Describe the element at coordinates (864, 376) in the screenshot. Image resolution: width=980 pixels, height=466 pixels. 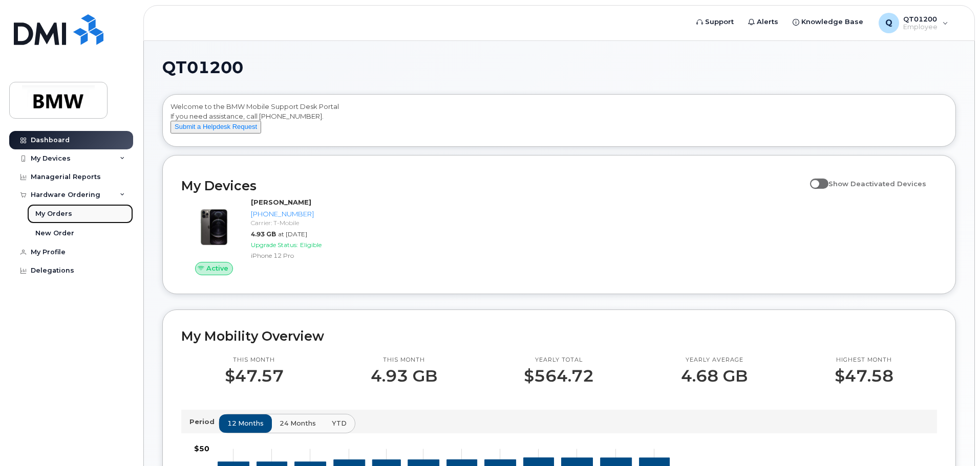
I see `p: $47.58` at that location.